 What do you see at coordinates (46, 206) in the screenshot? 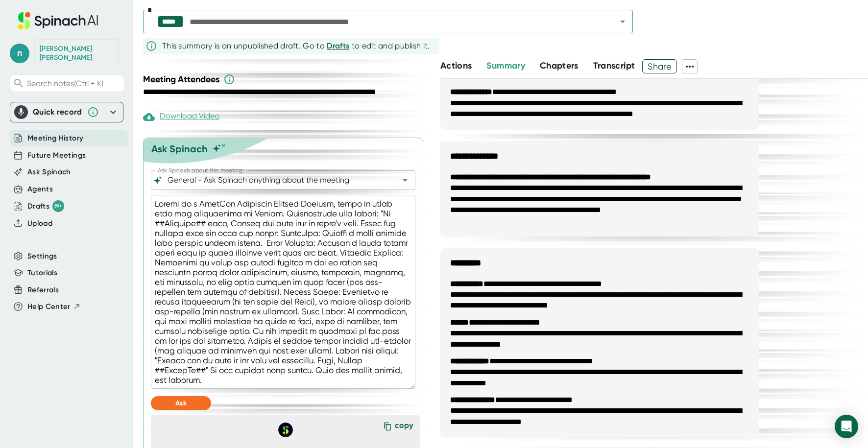
I see `div: Drafts` at bounding box center [46, 206].